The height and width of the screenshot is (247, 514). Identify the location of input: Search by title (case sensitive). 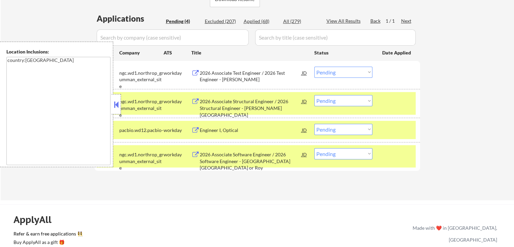
(335, 37).